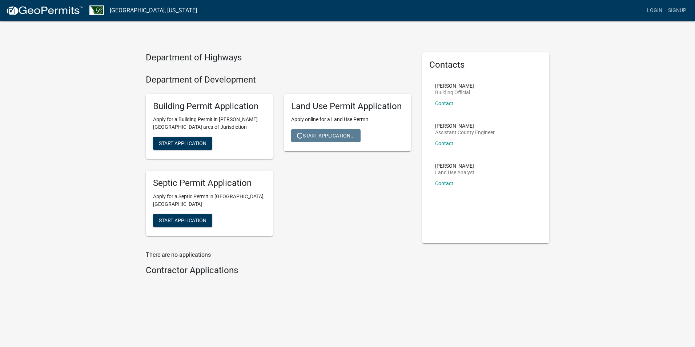  Describe the element at coordinates (97, 10) in the screenshot. I see `img: Benton County, Minnesota` at that location.